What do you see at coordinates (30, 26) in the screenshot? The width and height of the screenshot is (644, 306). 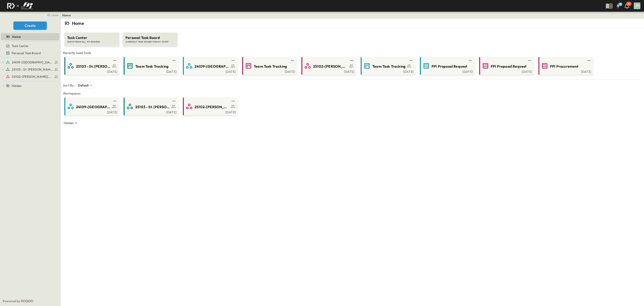 I see `button: Create` at bounding box center [30, 26].